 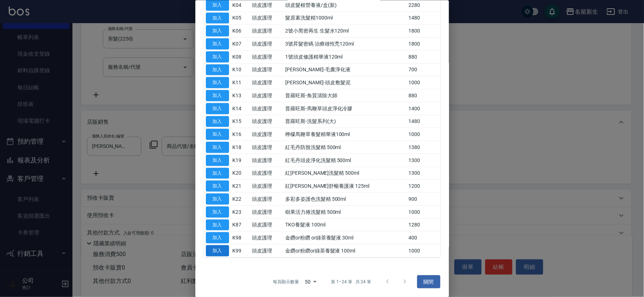 I want to click on td: 1380, so click(x=423, y=147).